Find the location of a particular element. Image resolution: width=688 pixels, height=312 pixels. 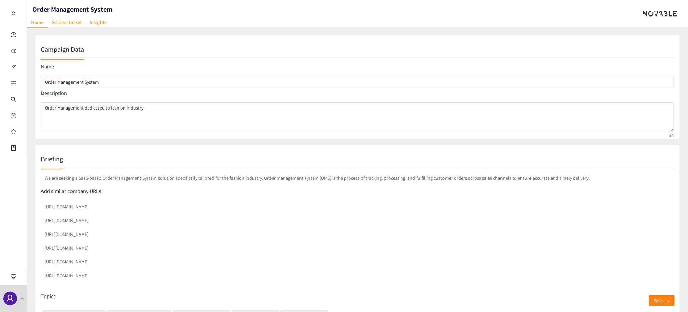

span: user is located at coordinates (10, 299).